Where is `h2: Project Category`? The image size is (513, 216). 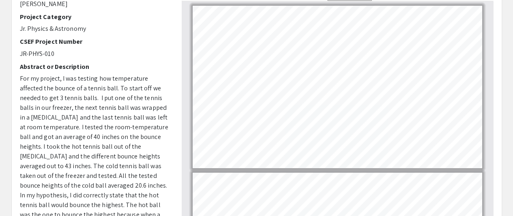 h2: Project Category is located at coordinates (95, 17).